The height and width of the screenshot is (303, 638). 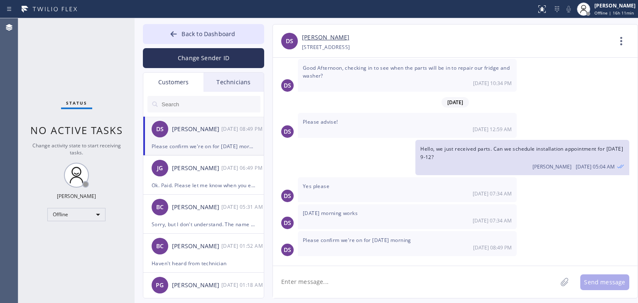 What do you see at coordinates (204, 224) in the screenshot?
I see `div: Sorry, but I don't understand. The name of your company has Thermador in it. How can you not deal...` at bounding box center [204, 224].